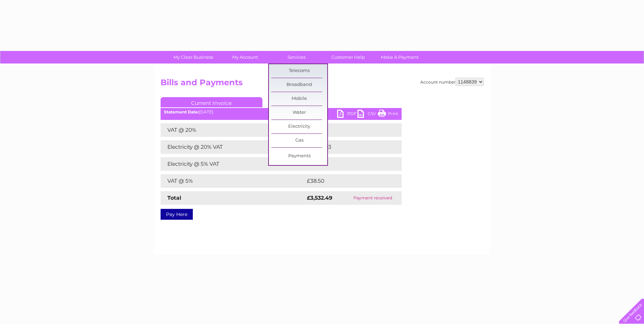  Describe the element at coordinates (348, 147) in the screenshot. I see `td: £2,270.03` at that location.